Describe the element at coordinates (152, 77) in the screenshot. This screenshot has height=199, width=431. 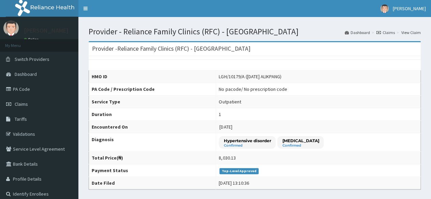
I see `th: HMO ID` at that location.